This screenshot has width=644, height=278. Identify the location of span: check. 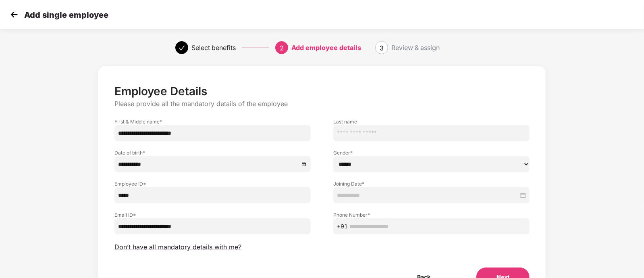
(181, 48).